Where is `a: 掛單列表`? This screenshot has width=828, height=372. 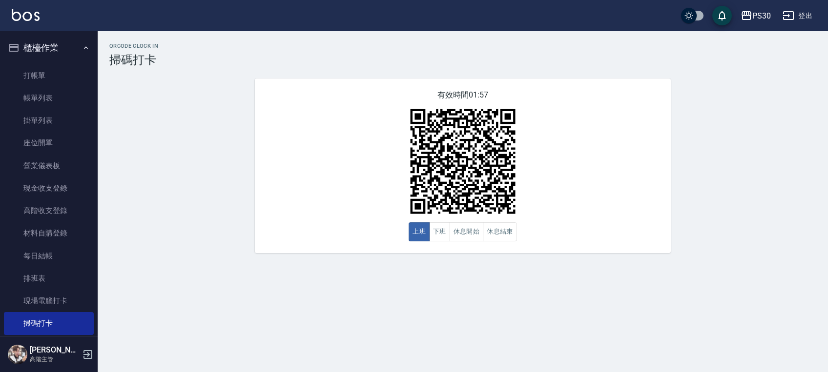 a: 掛單列表 is located at coordinates (49, 121).